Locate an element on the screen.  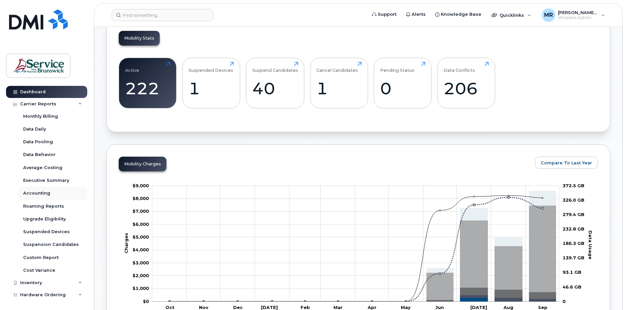
div: Data Conflicts is located at coordinates (459, 67).